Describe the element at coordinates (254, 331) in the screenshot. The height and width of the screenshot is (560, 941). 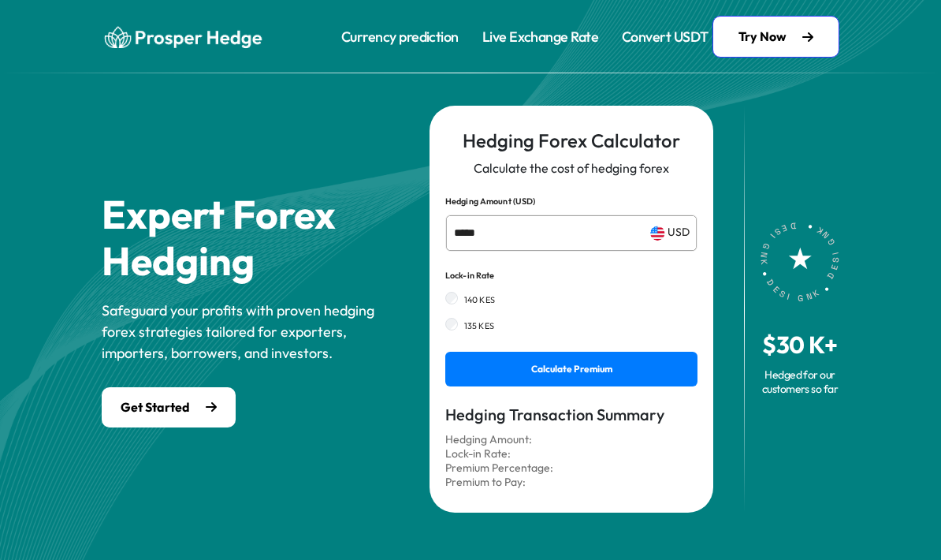
I see `p: Safeguard your profits with proven hedging forex strategies tailored for exporters, importers, bo...` at that location.